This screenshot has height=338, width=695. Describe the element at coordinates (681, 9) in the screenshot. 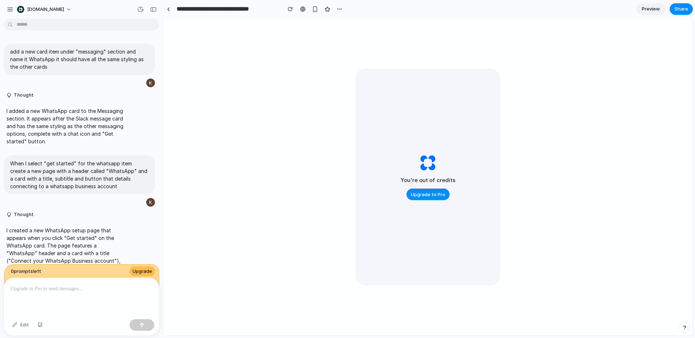

I see `button: Share` at that location.